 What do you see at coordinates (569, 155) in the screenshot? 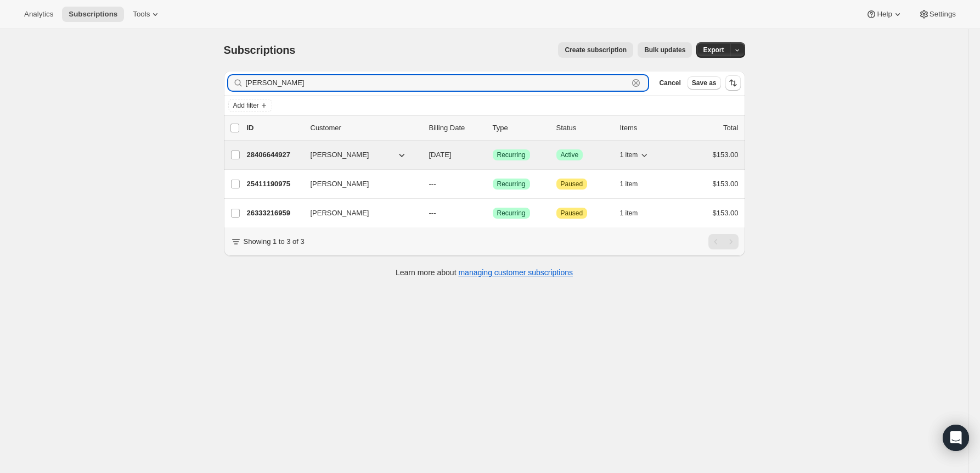
I see `span: Active` at bounding box center [569, 155].